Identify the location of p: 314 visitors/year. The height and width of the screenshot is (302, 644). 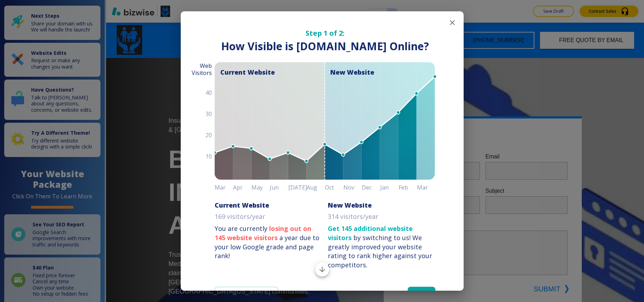
(353, 217).